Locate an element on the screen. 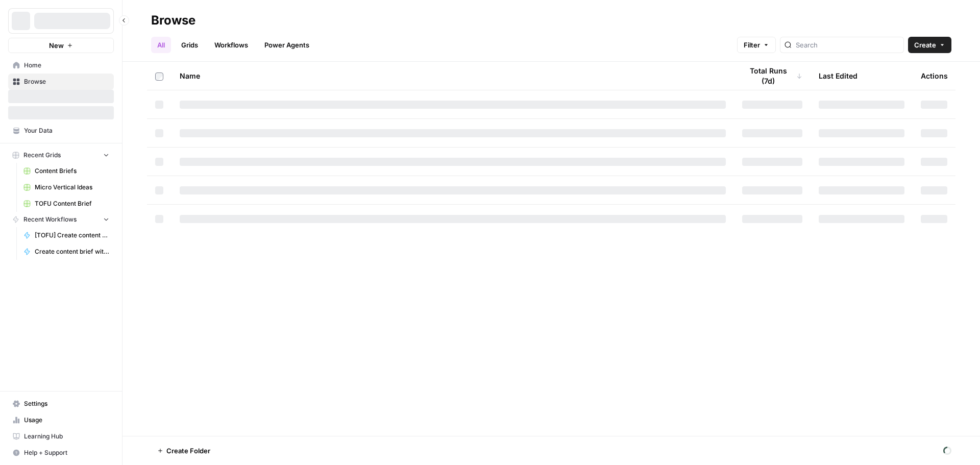  span: New is located at coordinates (56, 45).